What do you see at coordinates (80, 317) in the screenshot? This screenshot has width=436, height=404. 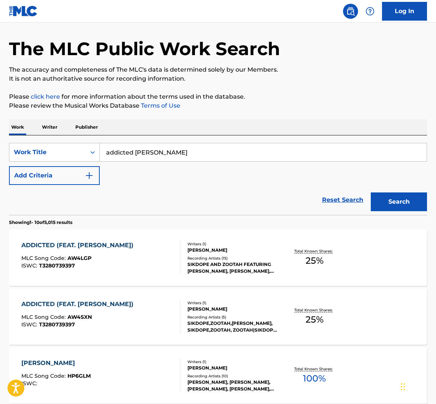 I see `span: AW4SXN` at bounding box center [80, 317].